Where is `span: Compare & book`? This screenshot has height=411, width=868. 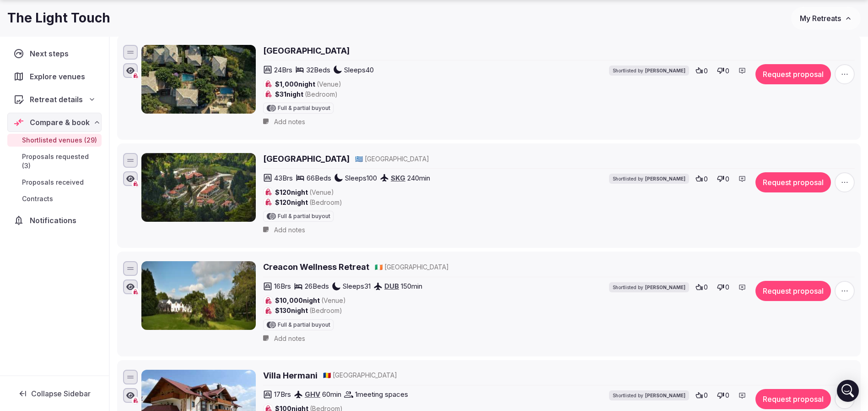 span: Compare & book is located at coordinates (60, 123).